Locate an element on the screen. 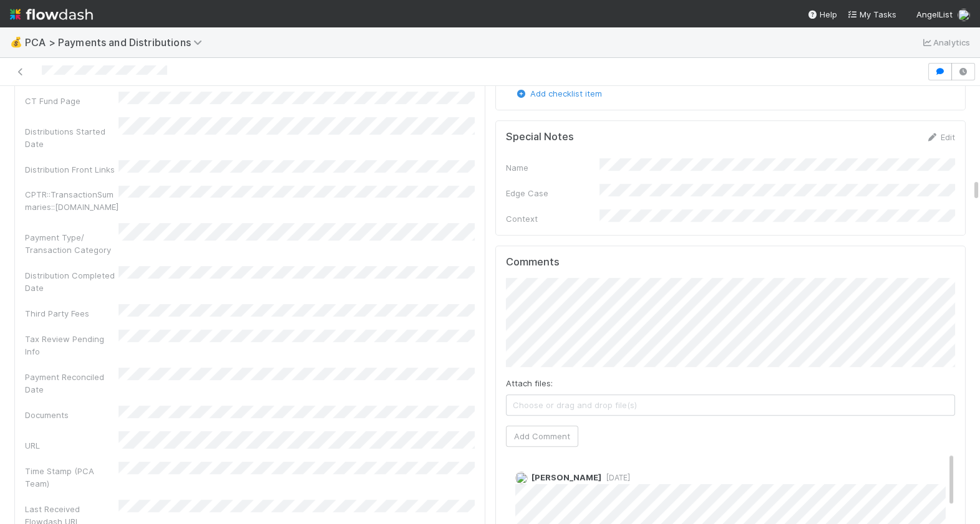  h5: Special Notes is located at coordinates (539, 137).